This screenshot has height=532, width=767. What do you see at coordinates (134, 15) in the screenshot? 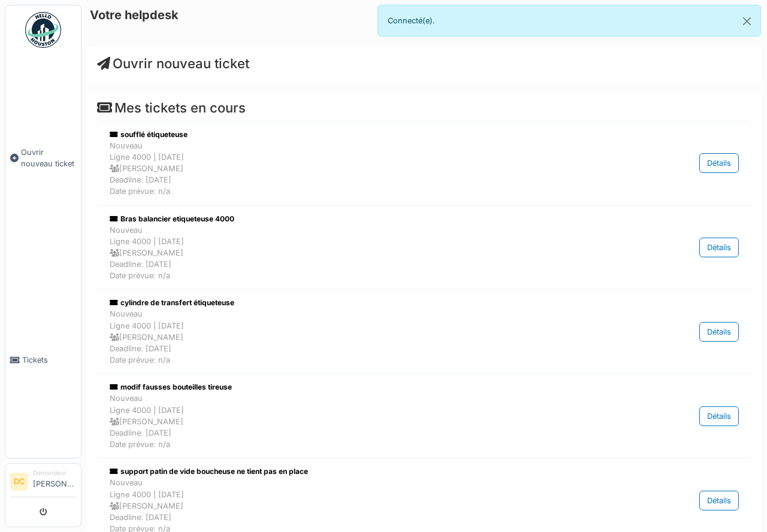
I see `h6: Votre helpdesk` at bounding box center [134, 15].